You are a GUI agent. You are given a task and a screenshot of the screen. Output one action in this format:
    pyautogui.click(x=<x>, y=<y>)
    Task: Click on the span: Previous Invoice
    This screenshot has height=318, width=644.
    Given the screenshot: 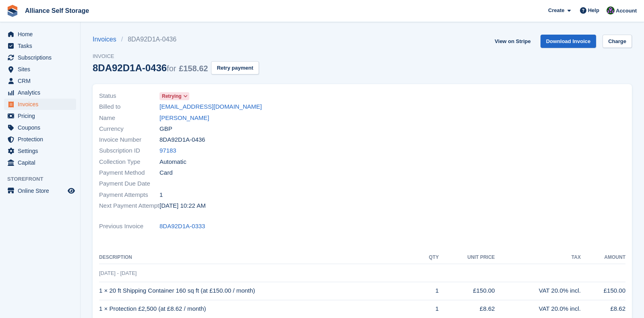 What is the action you would take?
    pyautogui.click(x=129, y=226)
    